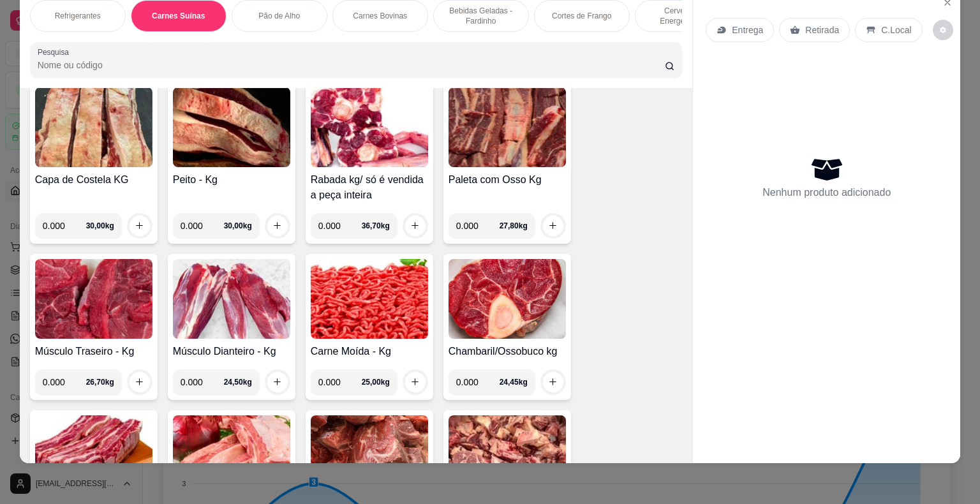  Describe the element at coordinates (369, 352) in the screenshot. I see `h4: Carne Moída - Kg` at that location.